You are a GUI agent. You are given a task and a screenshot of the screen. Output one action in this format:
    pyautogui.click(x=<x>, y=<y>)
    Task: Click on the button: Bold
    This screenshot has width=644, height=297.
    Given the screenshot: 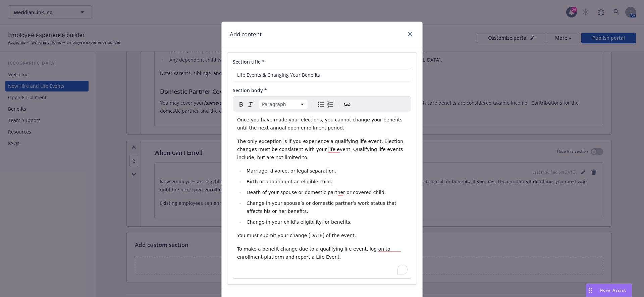 What is the action you would take?
    pyautogui.click(x=241, y=105)
    